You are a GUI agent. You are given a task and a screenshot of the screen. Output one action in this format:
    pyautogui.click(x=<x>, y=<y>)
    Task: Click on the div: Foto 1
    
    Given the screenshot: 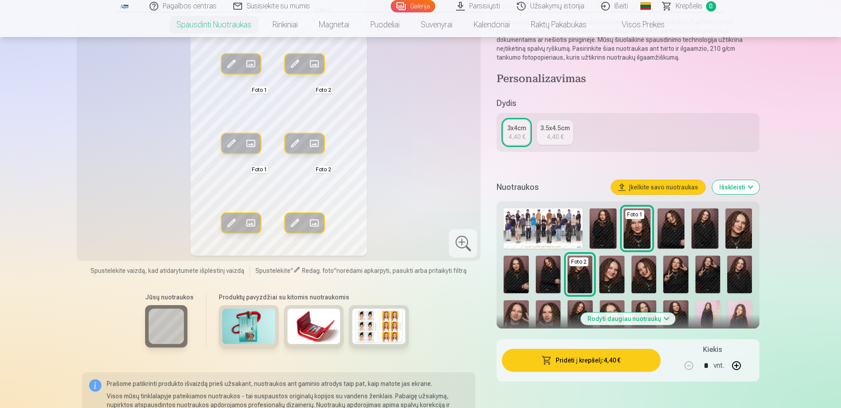 What is the action you would take?
    pyautogui.click(x=635, y=214)
    